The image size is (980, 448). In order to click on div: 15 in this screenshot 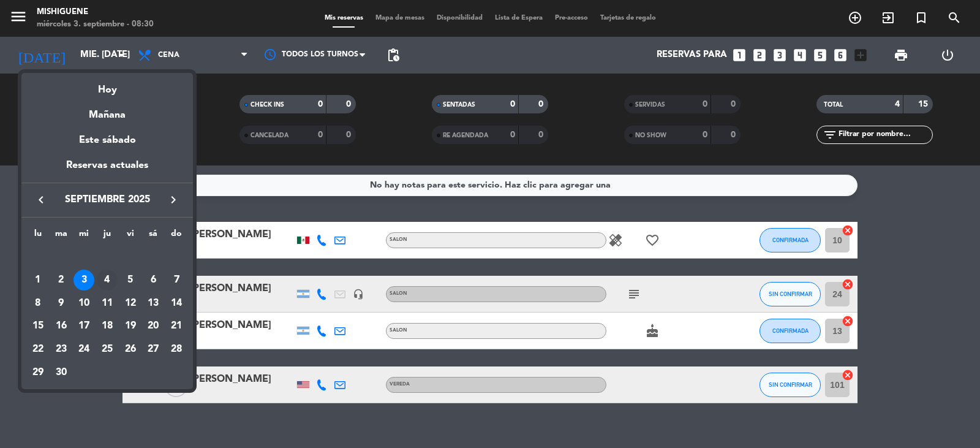, I will do `click(38, 326)`.